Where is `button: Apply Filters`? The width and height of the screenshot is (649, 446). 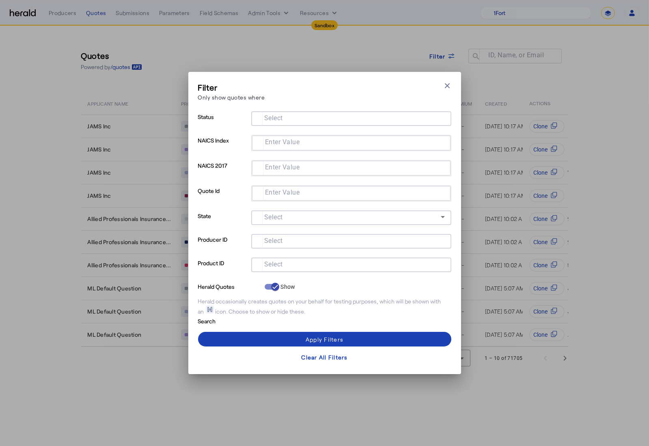
button: Apply Filters is located at coordinates (325, 339).